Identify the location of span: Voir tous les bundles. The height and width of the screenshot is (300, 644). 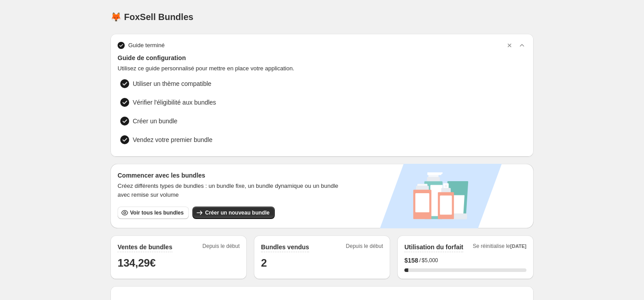
(157, 212).